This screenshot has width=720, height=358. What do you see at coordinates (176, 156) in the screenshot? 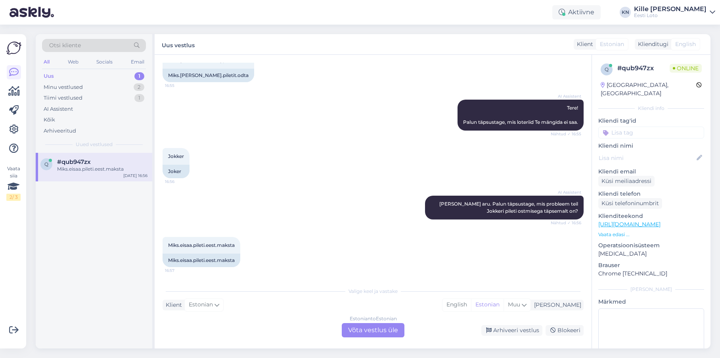
I see `span: Jokker` at bounding box center [176, 156].